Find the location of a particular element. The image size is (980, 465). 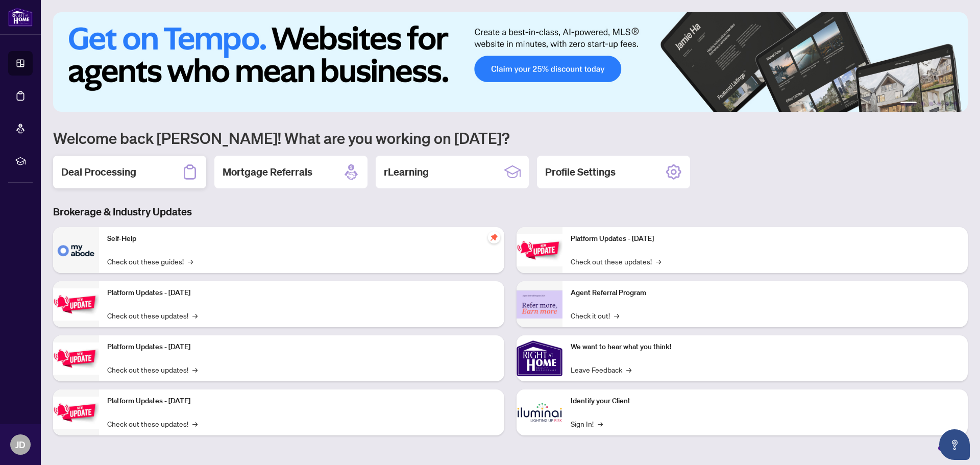

img: Platform Updates - July 8, 2025 is located at coordinates (76, 413).